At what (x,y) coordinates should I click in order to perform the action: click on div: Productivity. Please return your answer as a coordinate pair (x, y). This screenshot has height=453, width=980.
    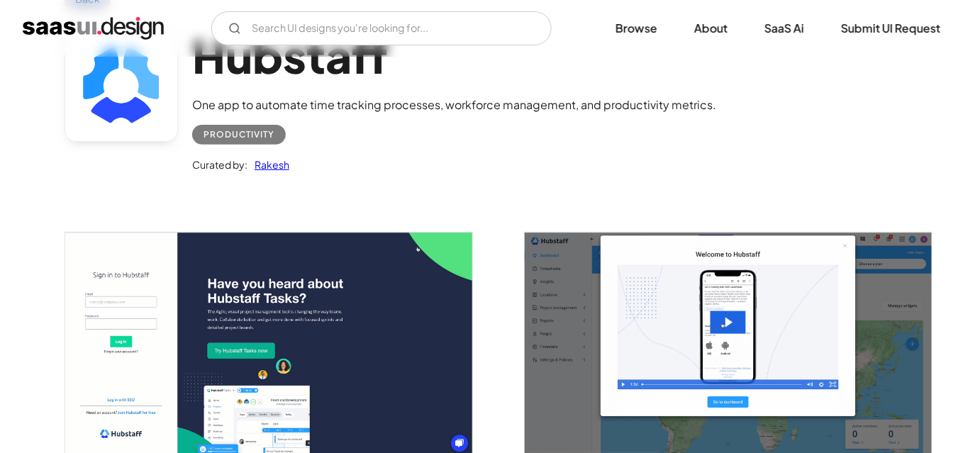
    Looking at the image, I should click on (239, 135).